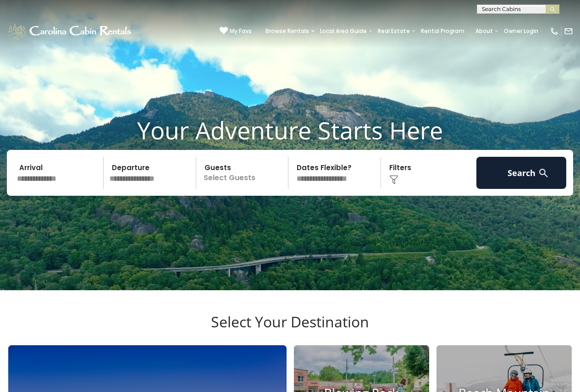 The height and width of the screenshot is (392, 580). What do you see at coordinates (522, 173) in the screenshot?
I see `button: Search` at bounding box center [522, 173].